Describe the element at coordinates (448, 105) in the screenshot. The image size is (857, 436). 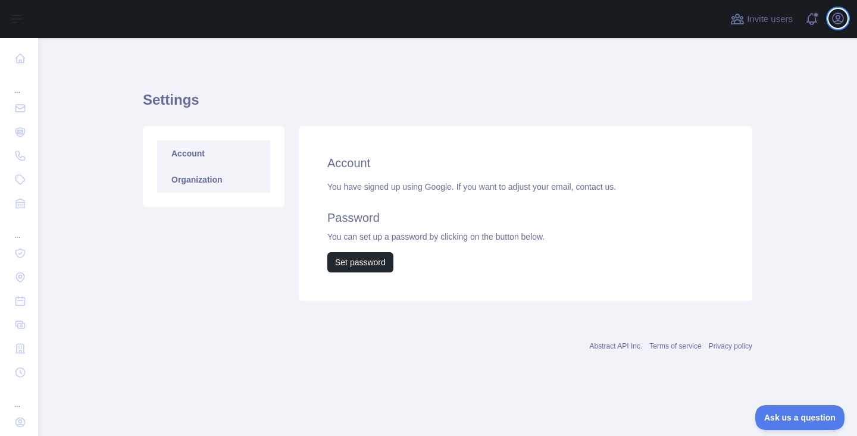
I see `h1: Settings` at that location.